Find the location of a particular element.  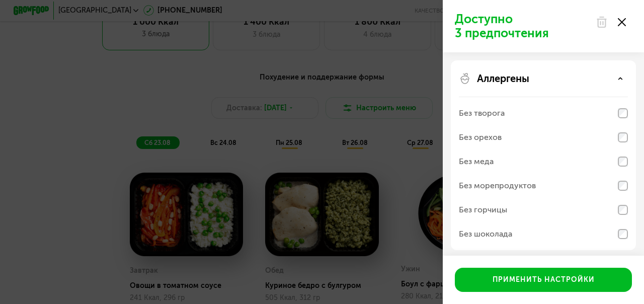

div: Без шоколада is located at coordinates (486, 234).